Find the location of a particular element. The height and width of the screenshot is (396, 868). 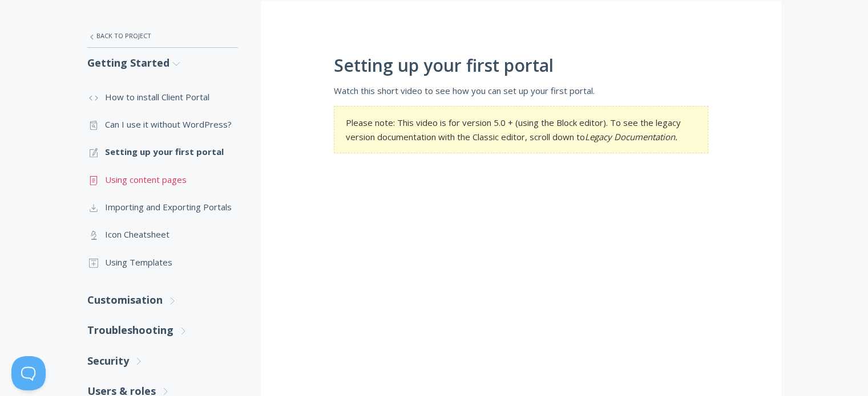

a: Using content pages is located at coordinates (163, 179).